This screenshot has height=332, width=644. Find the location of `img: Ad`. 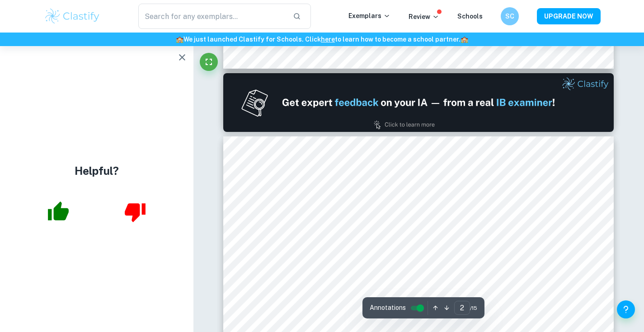

img: Ad is located at coordinates (418, 102).